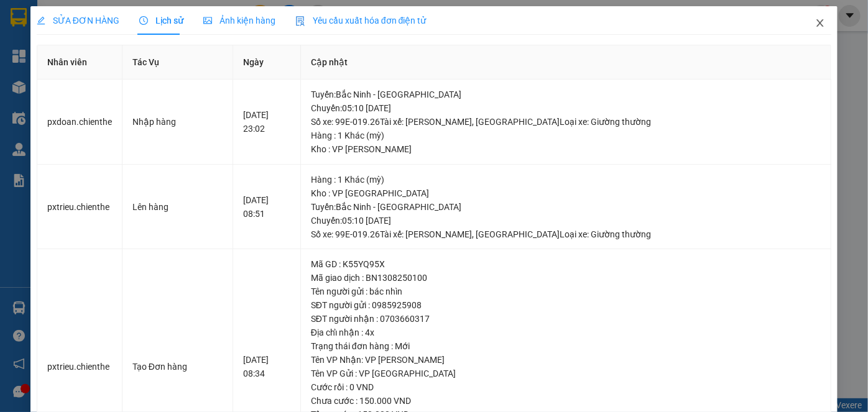  I want to click on td: pxdoan.chienthe, so click(80, 122).